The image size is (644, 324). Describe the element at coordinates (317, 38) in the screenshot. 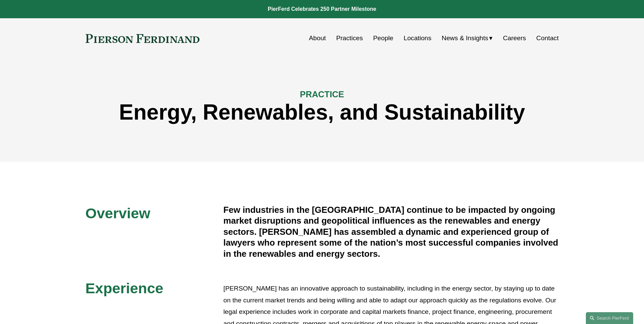

I see `a: About` at that location.